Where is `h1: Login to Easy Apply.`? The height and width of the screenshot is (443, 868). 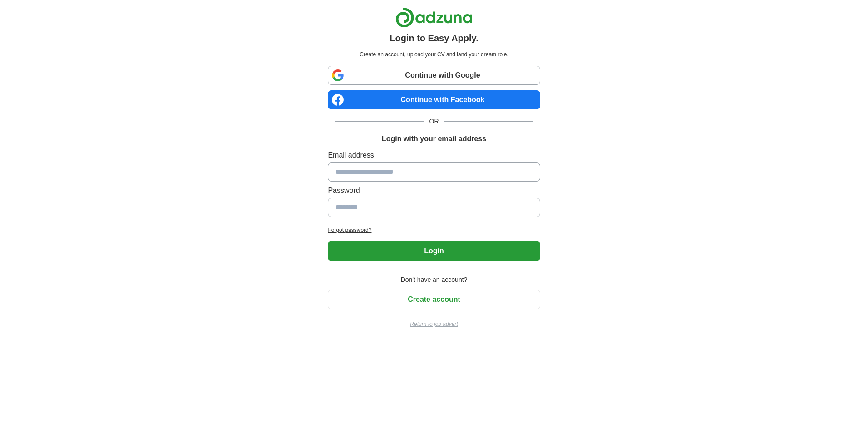
h1: Login to Easy Apply. is located at coordinates (434, 38).